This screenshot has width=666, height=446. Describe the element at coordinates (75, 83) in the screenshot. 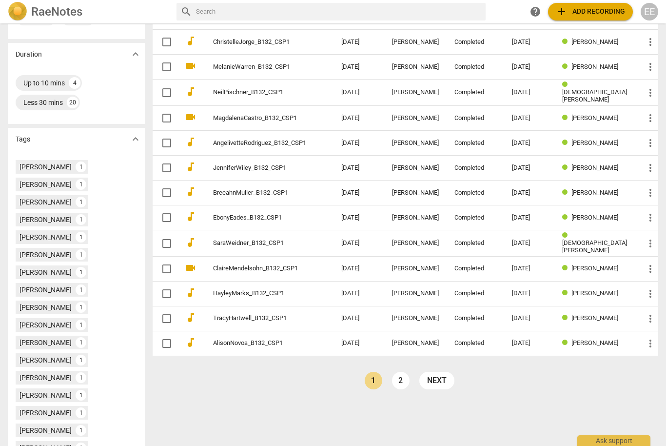

I see `div: 4` at that location.